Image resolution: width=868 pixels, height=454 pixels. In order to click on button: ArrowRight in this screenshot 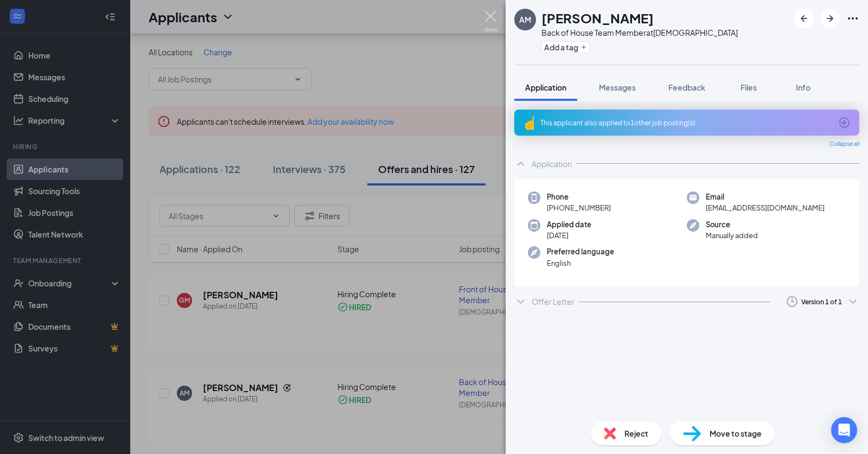, I will do `click(830, 18)`.